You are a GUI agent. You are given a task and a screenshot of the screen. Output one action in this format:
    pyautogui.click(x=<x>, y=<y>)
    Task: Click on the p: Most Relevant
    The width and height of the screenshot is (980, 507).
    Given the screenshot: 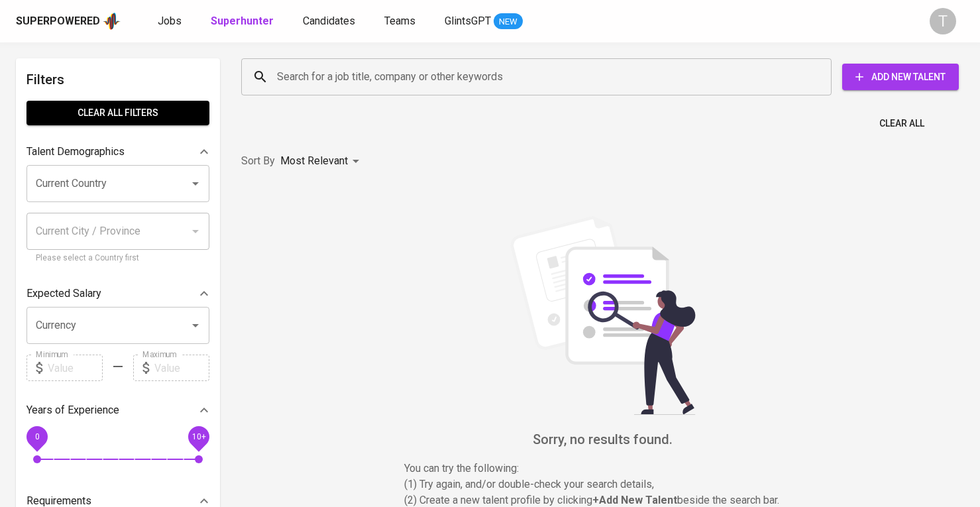 What is the action you would take?
    pyautogui.click(x=314, y=161)
    